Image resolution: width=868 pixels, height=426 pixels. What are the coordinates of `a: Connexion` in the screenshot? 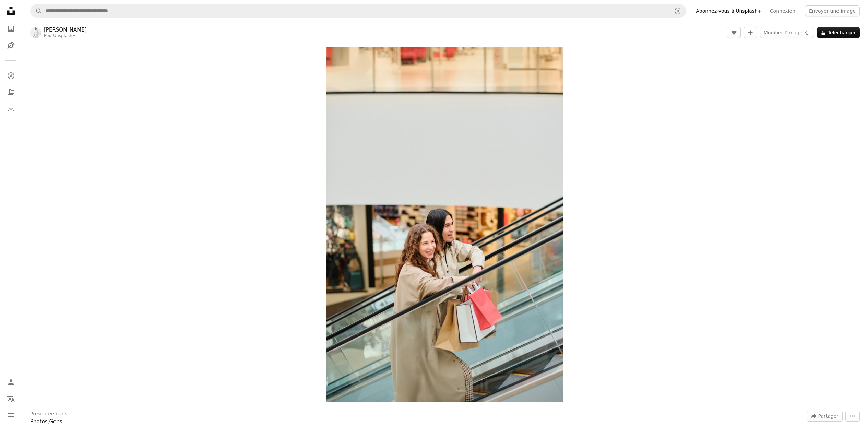 It's located at (783, 11).